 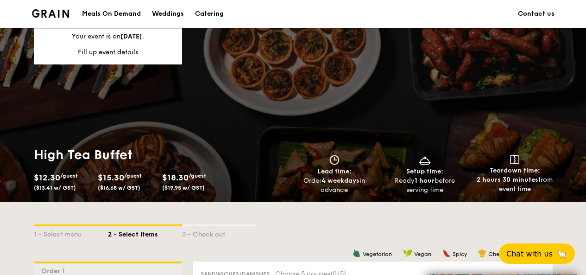 What do you see at coordinates (108, 37) in the screenshot?
I see `p: Your event is on .` at bounding box center [108, 37].